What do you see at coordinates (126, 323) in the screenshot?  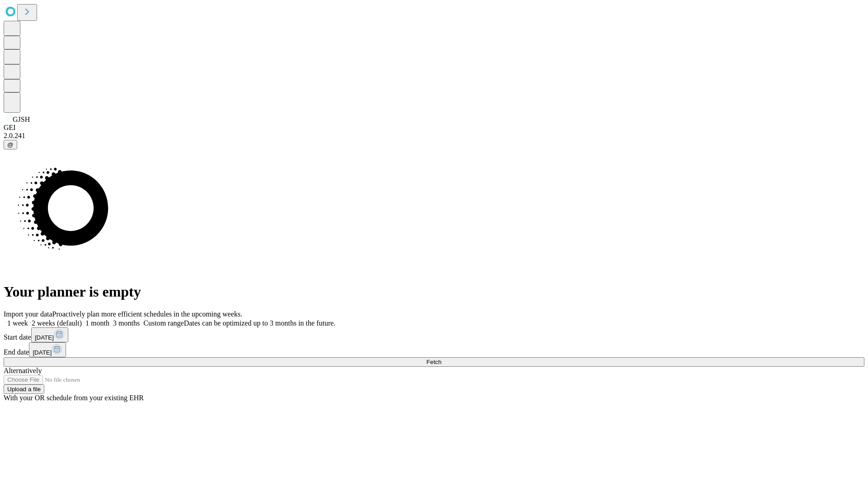 I see `span: 3 months` at bounding box center [126, 323].